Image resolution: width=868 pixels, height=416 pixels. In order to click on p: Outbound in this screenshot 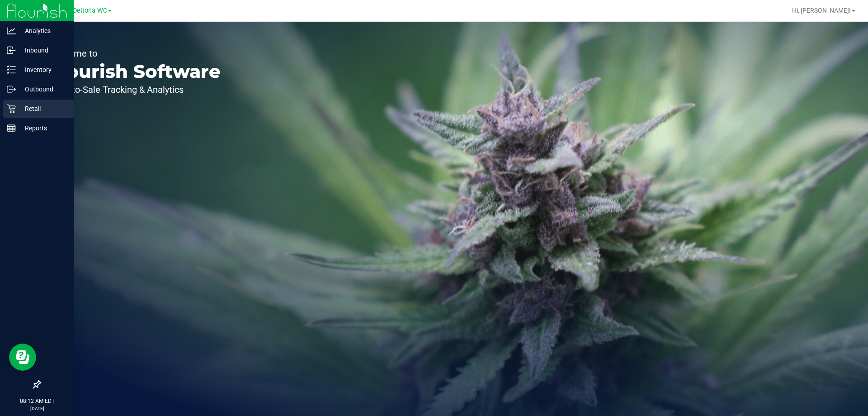, I will do `click(43, 89)`.